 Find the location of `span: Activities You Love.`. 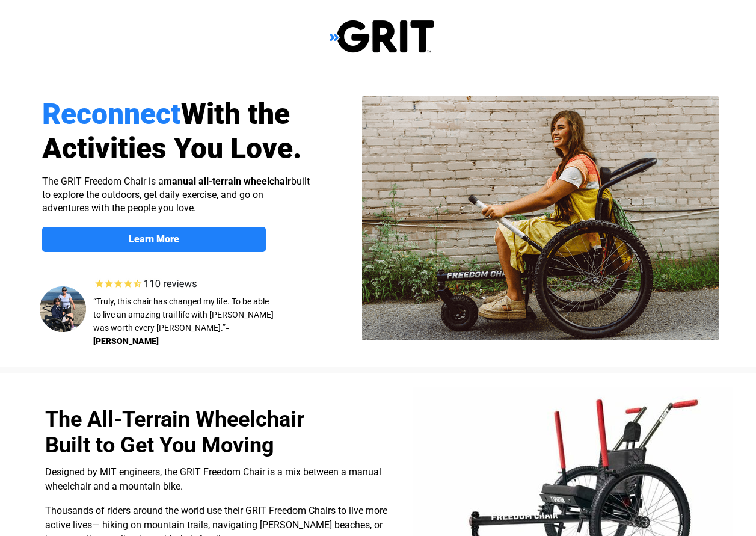

span: Activities You Love. is located at coordinates (172, 148).